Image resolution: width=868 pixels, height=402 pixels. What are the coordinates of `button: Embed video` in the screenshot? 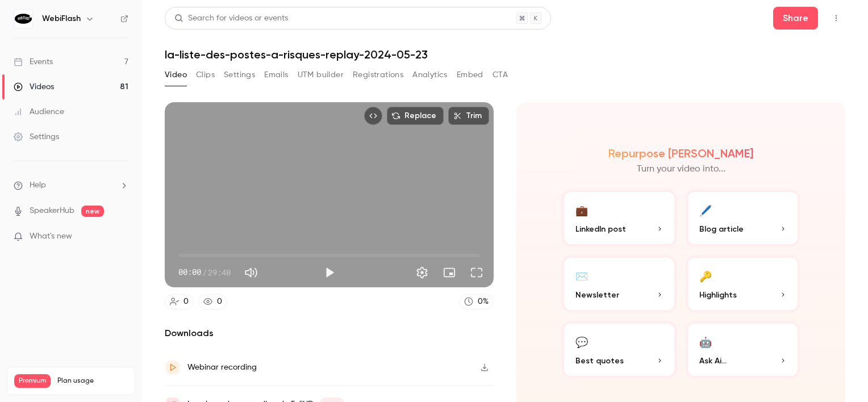 It's located at (373, 116).